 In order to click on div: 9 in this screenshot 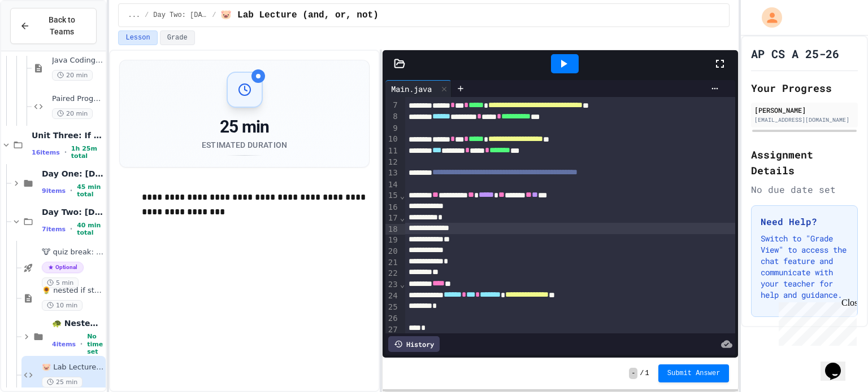, I will do `click(392, 128)`.